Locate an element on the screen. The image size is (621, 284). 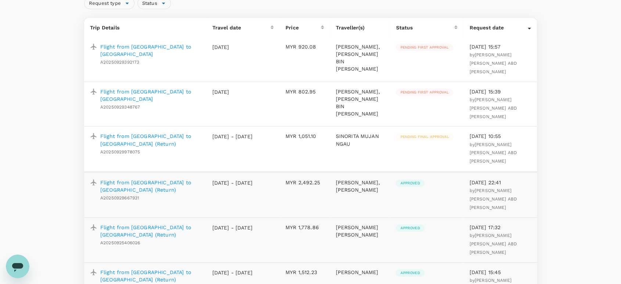
span: A20250929978075 is located at coordinates (120, 152).